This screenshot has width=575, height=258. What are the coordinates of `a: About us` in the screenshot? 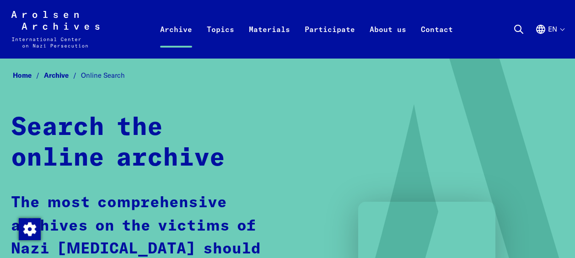 It's located at (388, 40).